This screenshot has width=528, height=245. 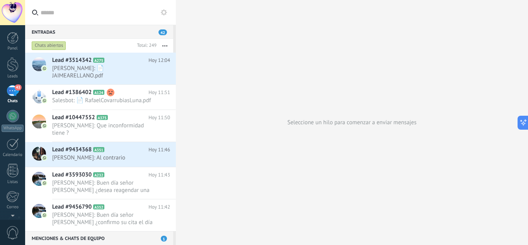 I want to click on div: Correo, so click(x=13, y=207).